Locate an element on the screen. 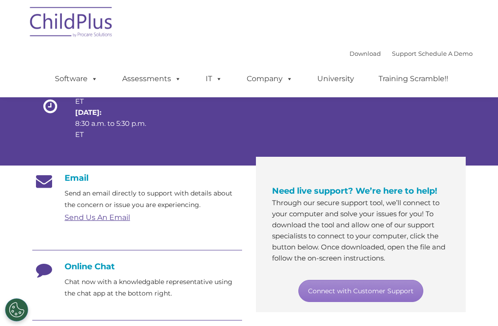 The width and height of the screenshot is (498, 326). button: Cookies Settings is located at coordinates (17, 310).